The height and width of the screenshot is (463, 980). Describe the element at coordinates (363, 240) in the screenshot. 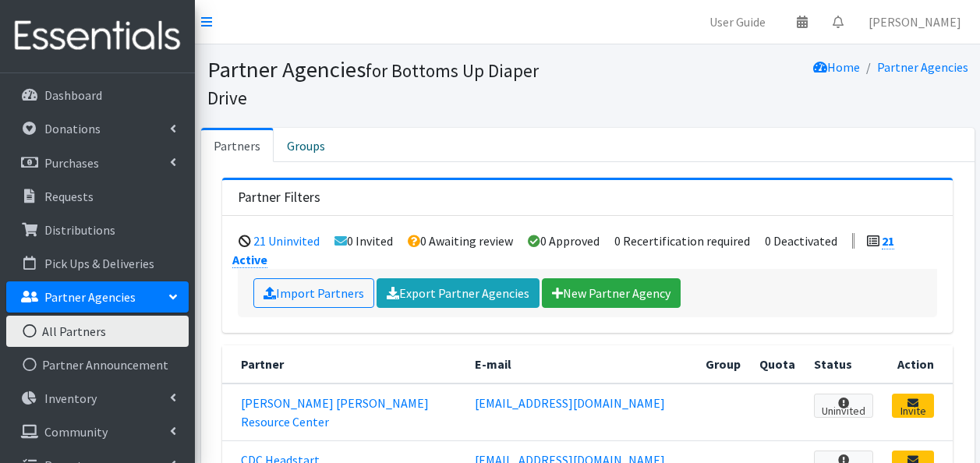

I see `li: 0 Invited` at that location.